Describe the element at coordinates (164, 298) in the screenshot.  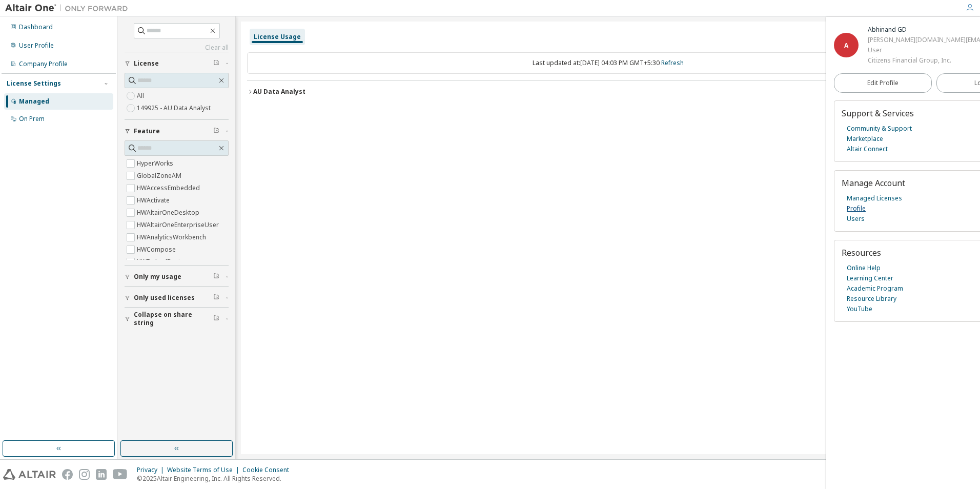
I see `span: Only used licenses` at that location.